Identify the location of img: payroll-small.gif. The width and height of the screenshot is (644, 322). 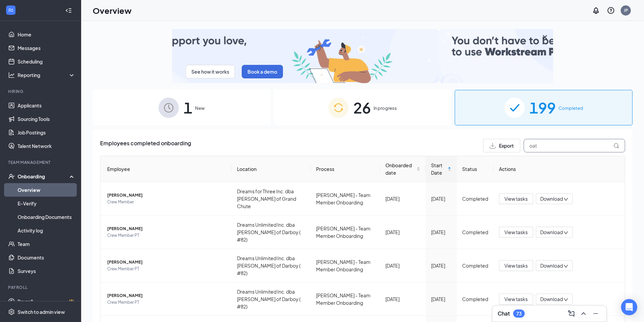
(362, 56).